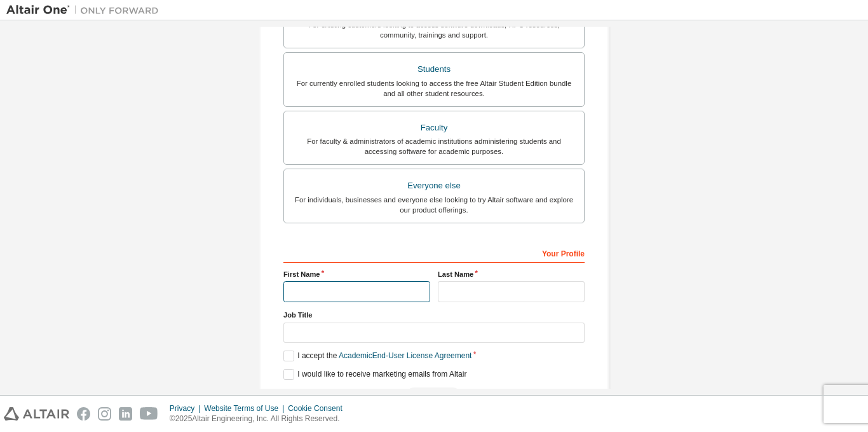 The image size is (868, 432). What do you see at coordinates (187, 408) in the screenshot?
I see `div: Privacy` at bounding box center [187, 408].